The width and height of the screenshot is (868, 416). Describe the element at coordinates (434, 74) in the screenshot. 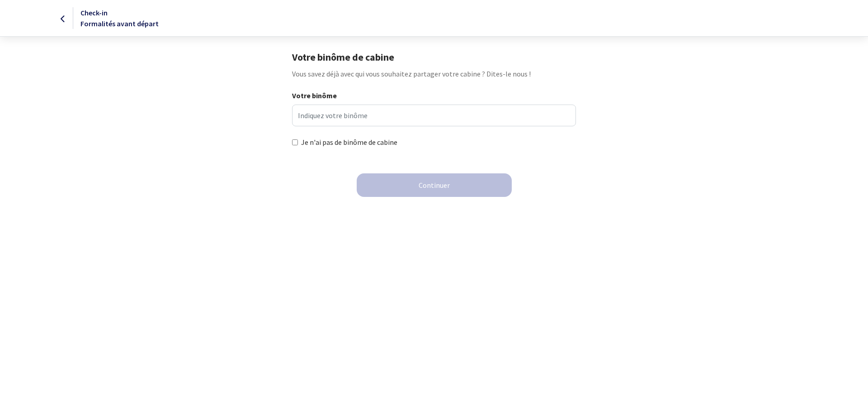

I see `p: Vous savez déjà avec qui vous souhaitez partager votre cabine ? Dites-le nous !` at that location.